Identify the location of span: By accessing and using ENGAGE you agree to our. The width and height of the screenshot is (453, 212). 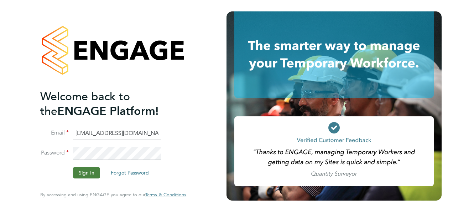
(113, 194).